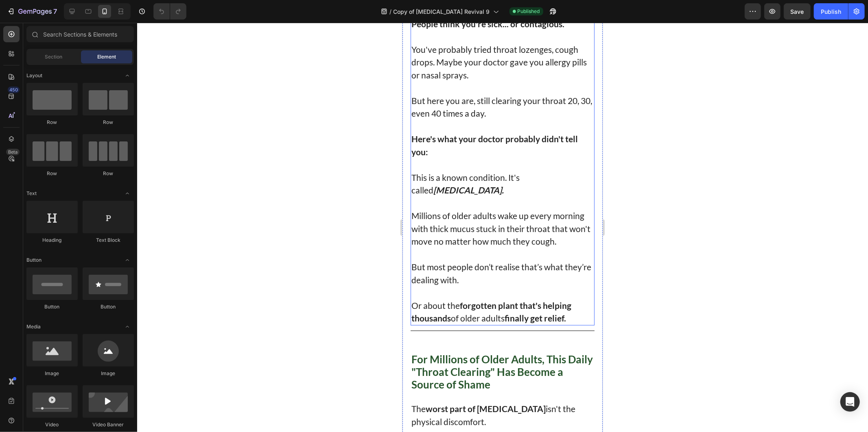  What do you see at coordinates (100, 84) in the screenshot?
I see `p: But here you are, still clearing your throat 20, 30, even 40 times a day.` at bounding box center [100, 84].